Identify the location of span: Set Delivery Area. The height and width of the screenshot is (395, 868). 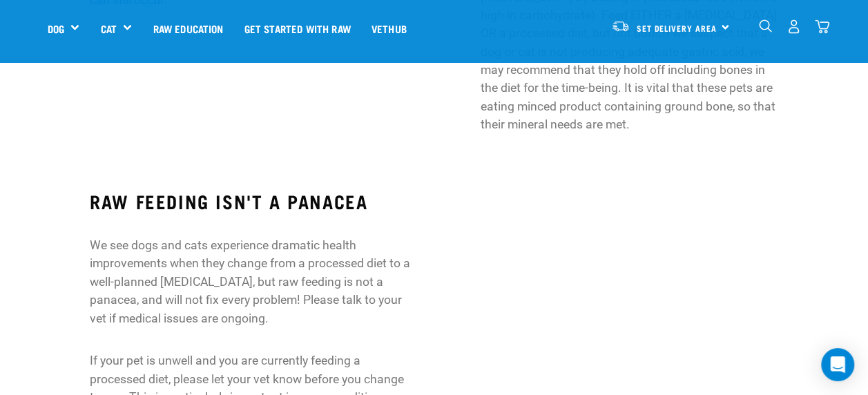
(677, 28).